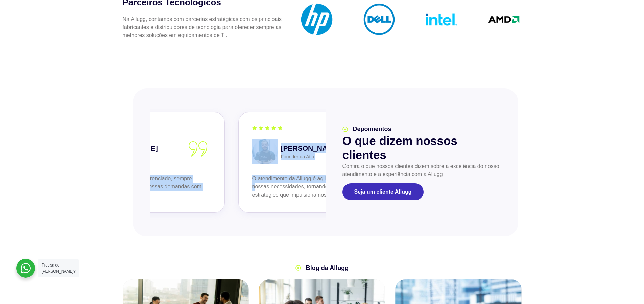 This screenshot has width=644, height=304. I want to click on p: O atendimento da Allugg é ágil e sob medida para nossas necessidades, tornando-a um parceiro estr..., so click(321, 187).